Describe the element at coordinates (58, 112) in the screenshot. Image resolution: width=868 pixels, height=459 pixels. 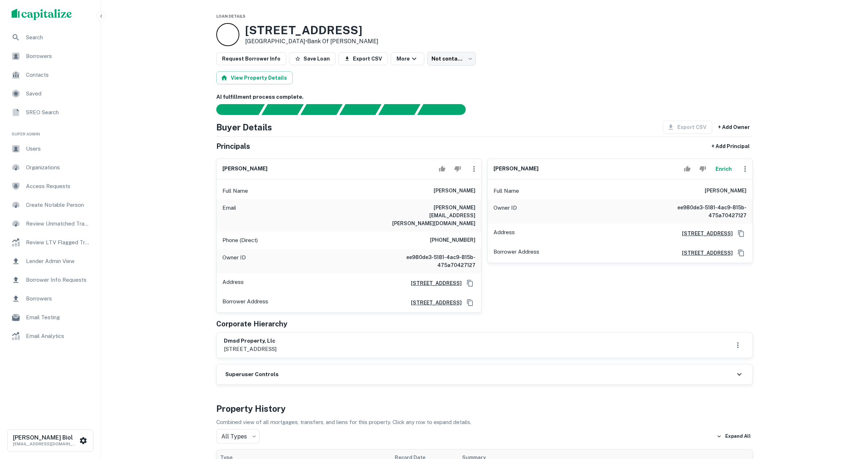
I see `span: SREO Search` at that location.